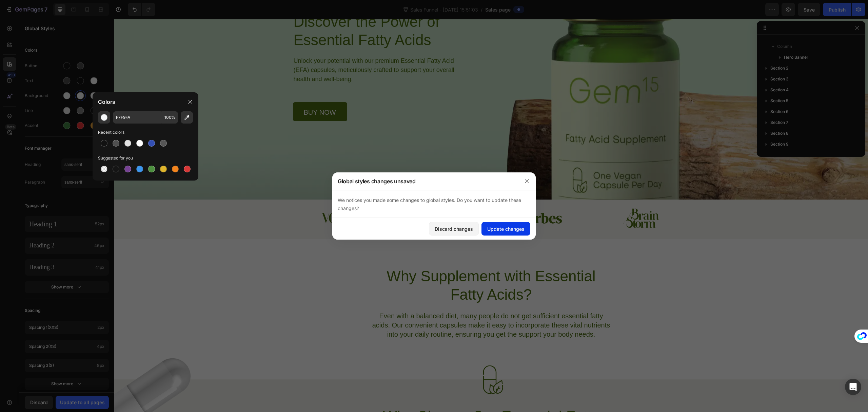  I want to click on div: Open Intercom Messenger, so click(854, 387).